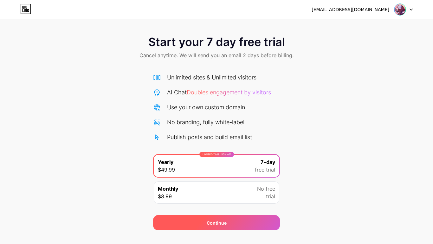 Image resolution: width=433 pixels, height=244 pixels. Describe the element at coordinates (217, 222) in the screenshot. I see `div: Continue` at that location.